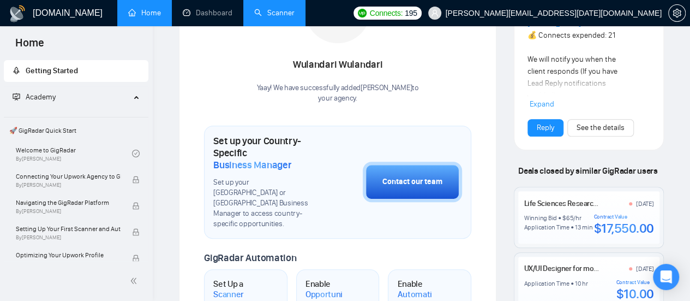 The height and width of the screenshot is (301, 690). Describe the element at coordinates (601, 128) in the screenshot. I see `a: See the details` at that location.